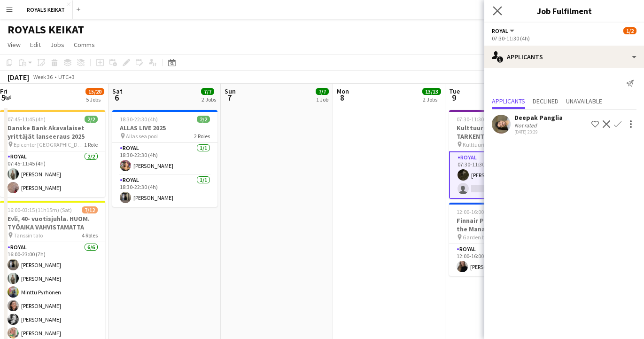  I want to click on span: 1/2, so click(630, 30).